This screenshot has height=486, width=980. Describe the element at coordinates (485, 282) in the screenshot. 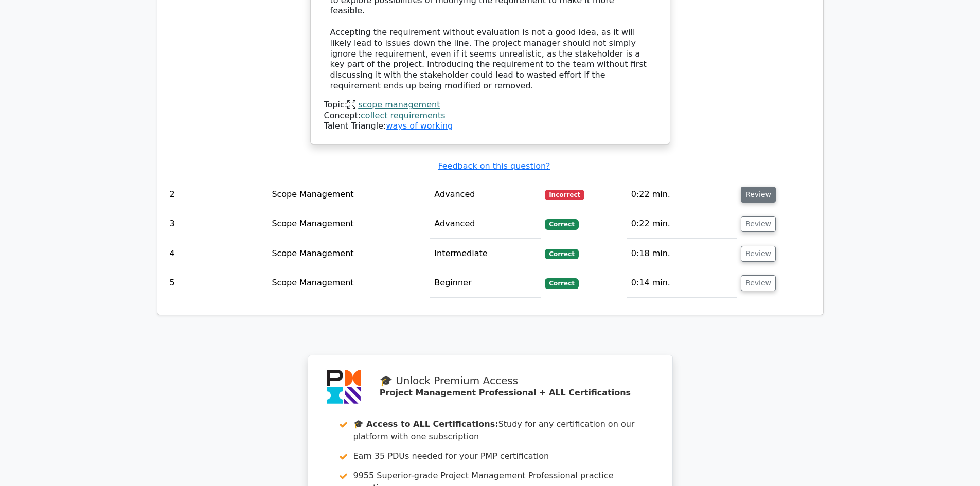

I see `td: Beginner` at that location.